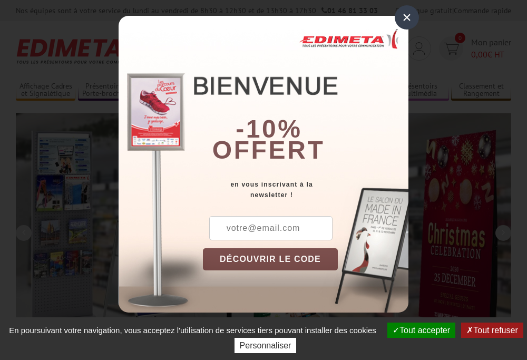  What do you see at coordinates (192, 330) in the screenshot?
I see `span: En poursuivant votre navigation, vous acceptez l'utilisation de services tiers pouvant installer ...` at bounding box center [192, 330].